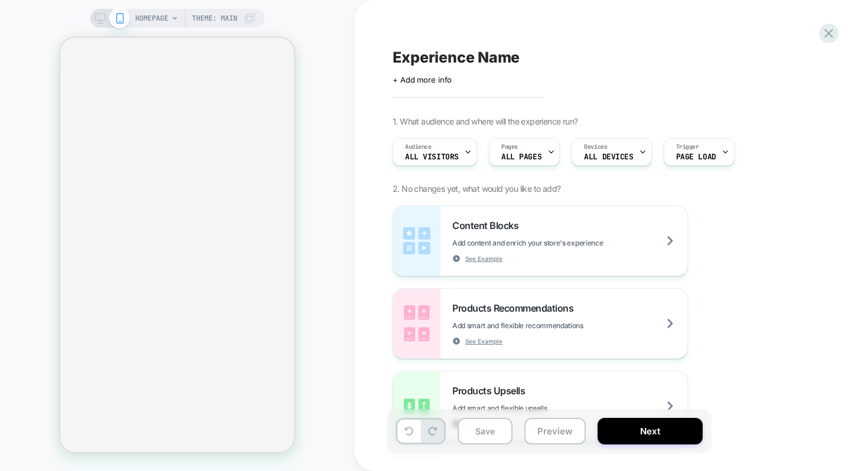  Describe the element at coordinates (555, 430) in the screenshot. I see `button: Preview` at that location.